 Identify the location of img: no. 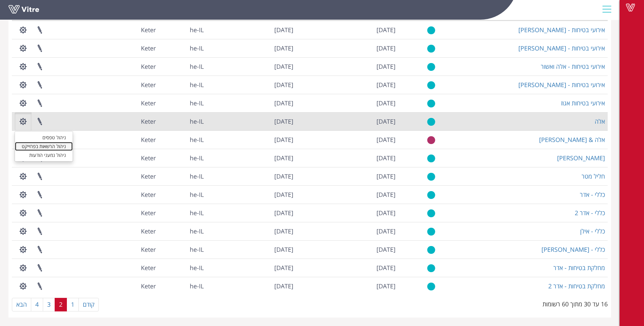
(431, 140).